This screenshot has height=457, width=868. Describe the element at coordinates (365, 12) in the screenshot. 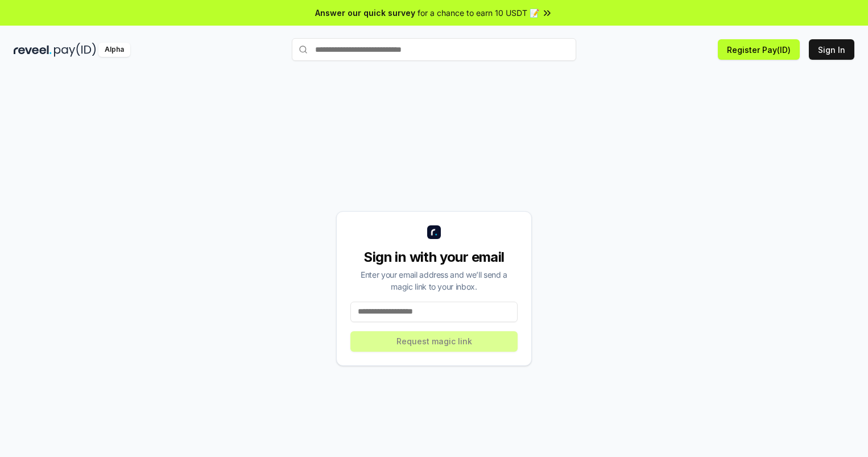

I see `span: Answer our quick survey` at that location.